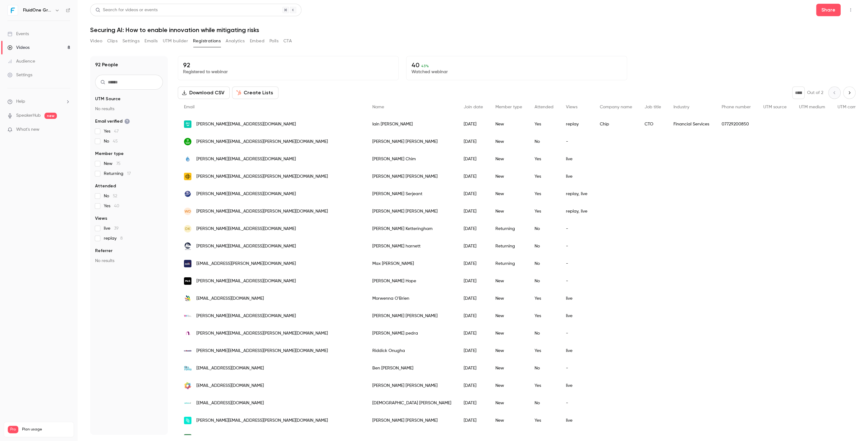 This screenshot has width=868, height=441. Describe the element at coordinates (113, 122) in the screenshot. I see `span: Email verified` at that location.